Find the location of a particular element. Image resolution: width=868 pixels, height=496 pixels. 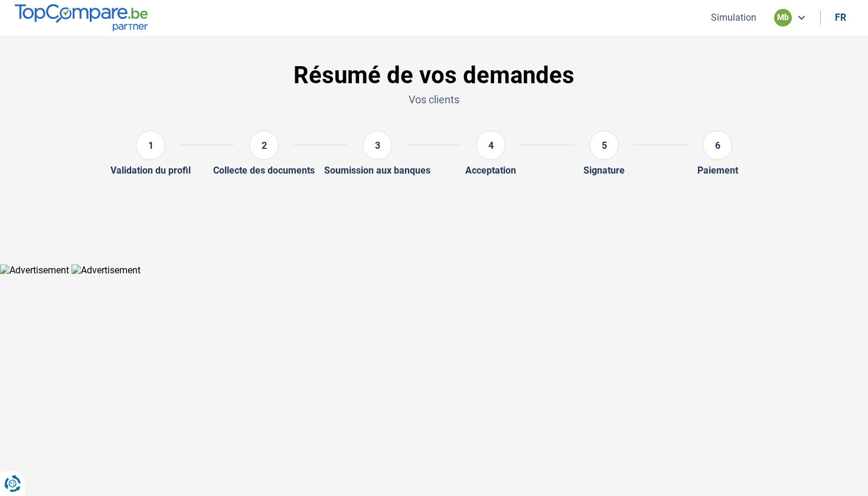

div: Paiement is located at coordinates (717, 170).